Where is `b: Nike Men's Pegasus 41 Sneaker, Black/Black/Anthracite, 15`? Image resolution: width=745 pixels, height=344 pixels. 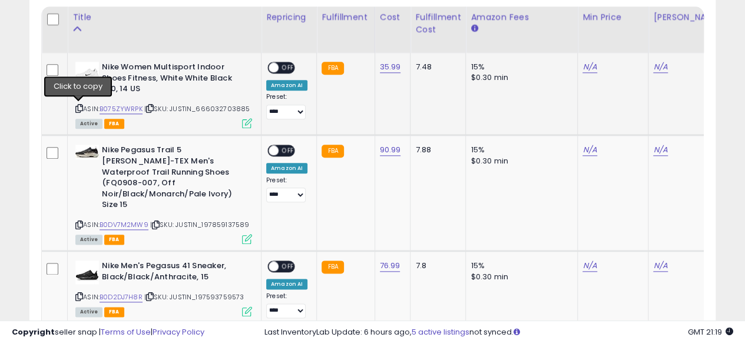 b: Nike Men's Pegasus 41 Sneaker, Black/Black/Anthracite, 15 is located at coordinates (173, 273).